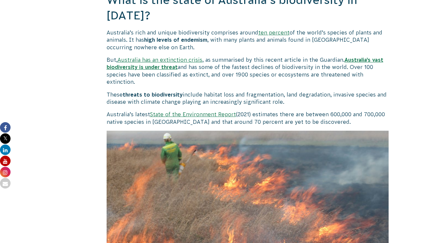 This screenshot has height=243, width=436. Describe the element at coordinates (248, 98) in the screenshot. I see `p: These include habitat loss and fragmentation, land degradation, invasive species and disease with...` at that location.